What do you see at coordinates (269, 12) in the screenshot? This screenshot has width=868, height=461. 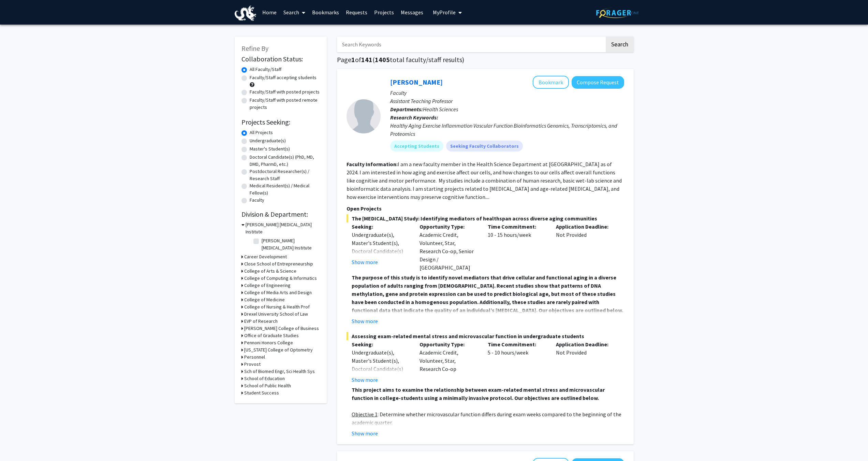 I see `a: Home` at bounding box center [269, 12].